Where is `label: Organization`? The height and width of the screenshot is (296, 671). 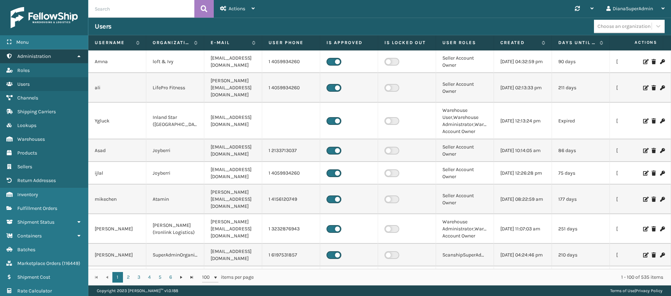
label: Organization is located at coordinates (171, 43).